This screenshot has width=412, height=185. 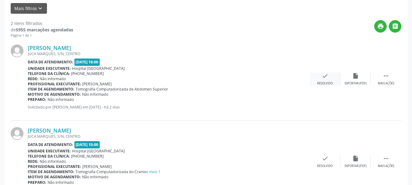 What do you see at coordinates (380, 26) in the screenshot?
I see `i: print` at bounding box center [380, 26].